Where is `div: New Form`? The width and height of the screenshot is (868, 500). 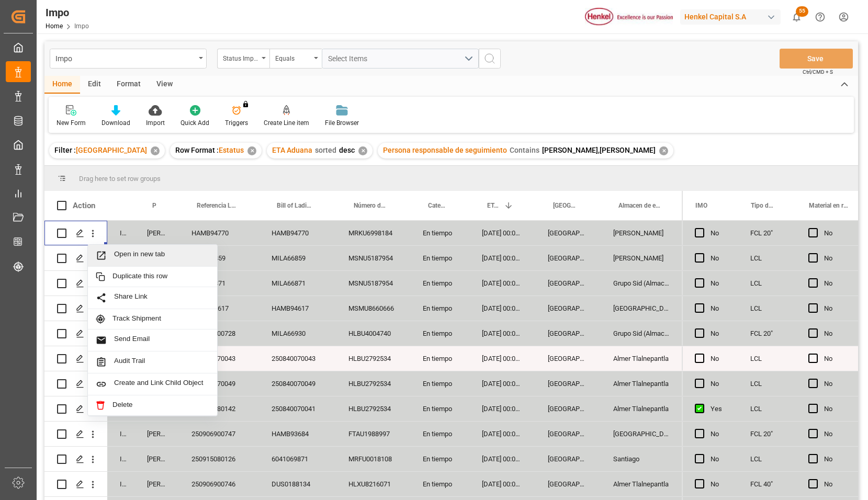
div: New Form is located at coordinates (71, 123).